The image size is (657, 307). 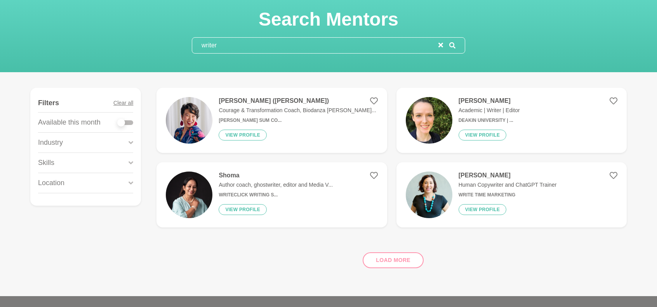 I want to click on p: Available this month, so click(x=69, y=122).